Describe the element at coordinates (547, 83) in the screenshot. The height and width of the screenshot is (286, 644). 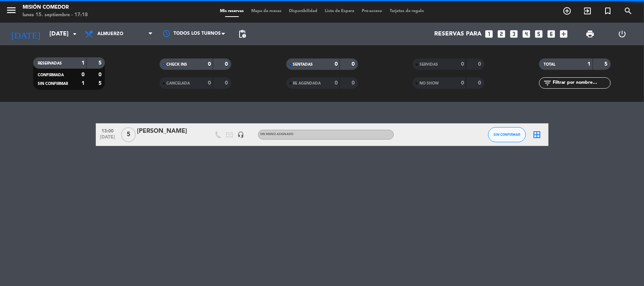
I see `i: filter_list` at that location.